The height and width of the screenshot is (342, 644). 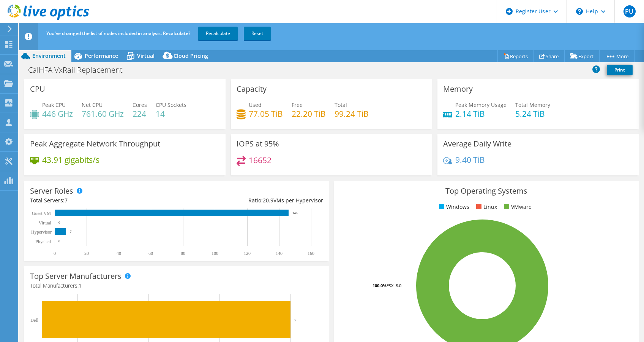 I want to click on li: Windows, so click(x=453, y=207).